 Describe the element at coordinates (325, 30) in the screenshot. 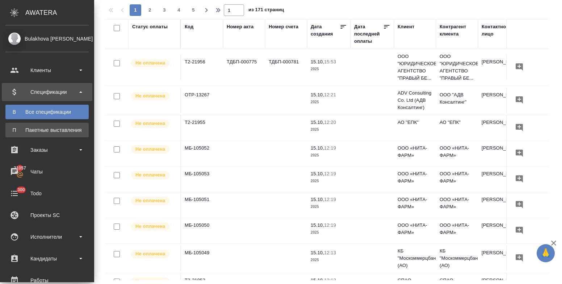

I see `div: Дата создания` at that location.